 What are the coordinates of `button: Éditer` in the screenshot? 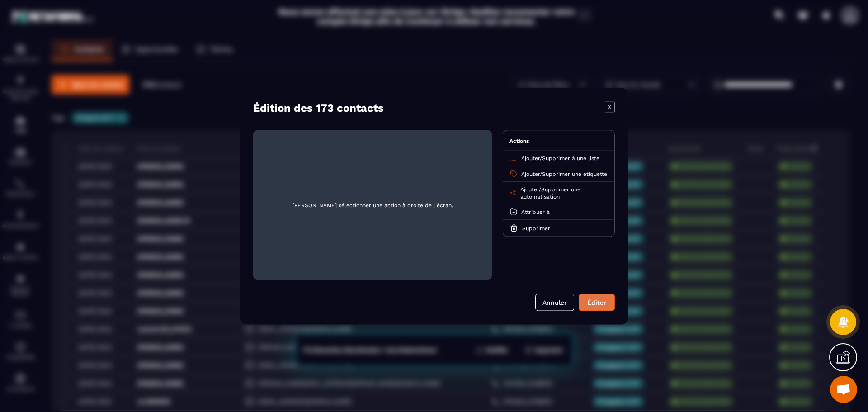 It's located at (597, 303).